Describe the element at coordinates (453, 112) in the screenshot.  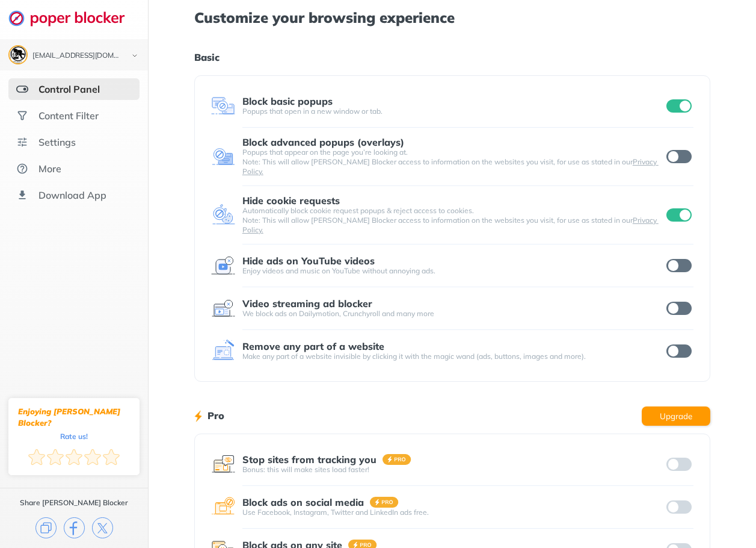
I see `div: Popups that open in a new window or tab.` at that location.